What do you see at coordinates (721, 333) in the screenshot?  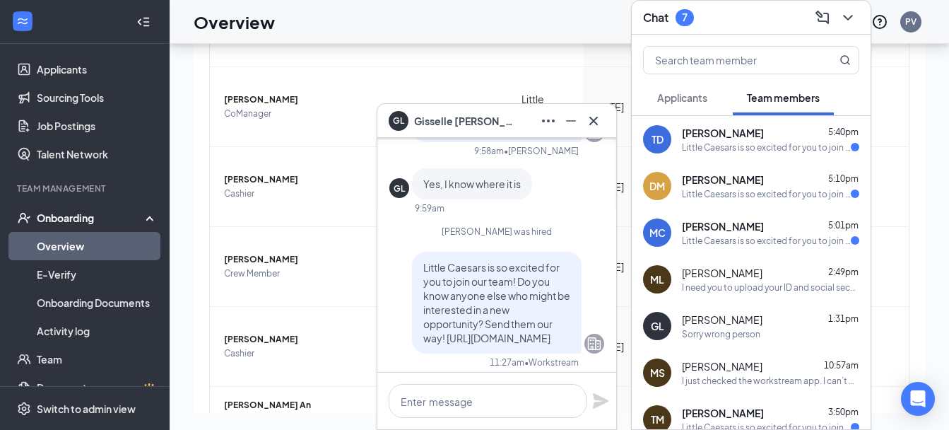 I see `div: Sorry wrong person` at bounding box center [721, 333].